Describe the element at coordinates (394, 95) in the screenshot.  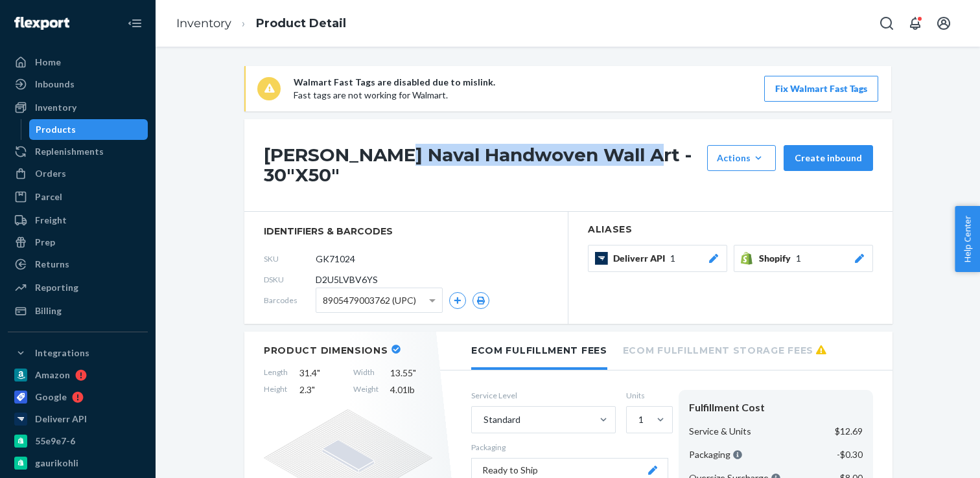
I see `p: Fast tags are not working for Walmart.` at that location.